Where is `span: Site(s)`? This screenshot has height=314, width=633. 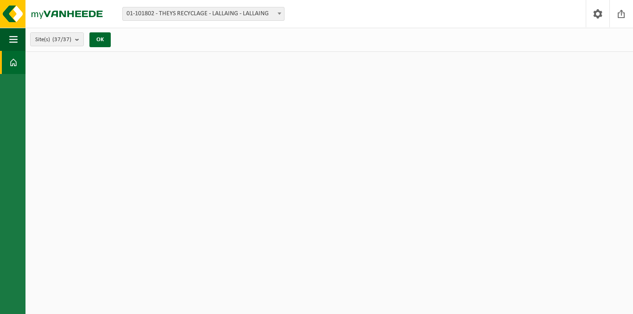 span: Site(s) is located at coordinates (53, 40).